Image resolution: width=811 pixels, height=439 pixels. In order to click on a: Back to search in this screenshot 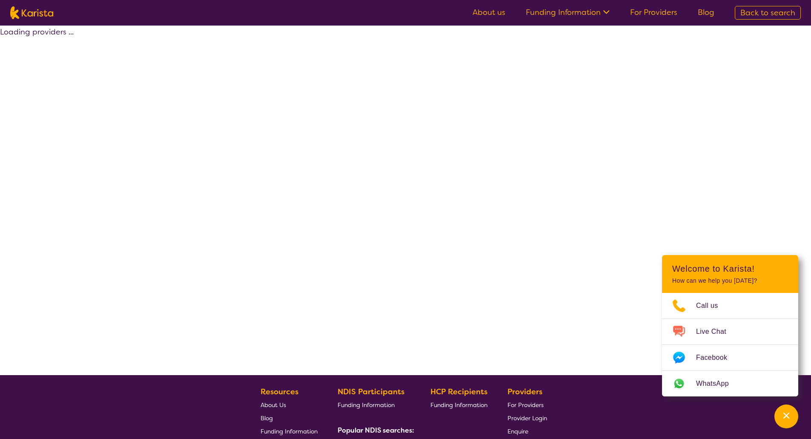, I will do `click(767, 13)`.